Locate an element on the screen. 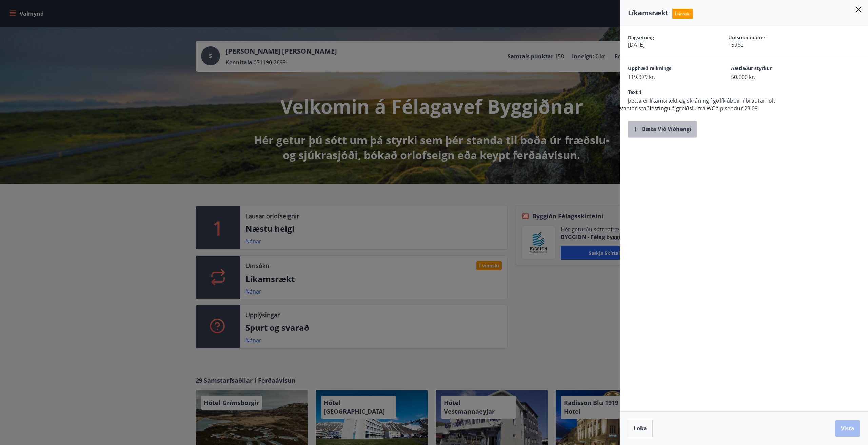 The width and height of the screenshot is (868, 445). span: 119.979 kr. is located at coordinates (668, 77).